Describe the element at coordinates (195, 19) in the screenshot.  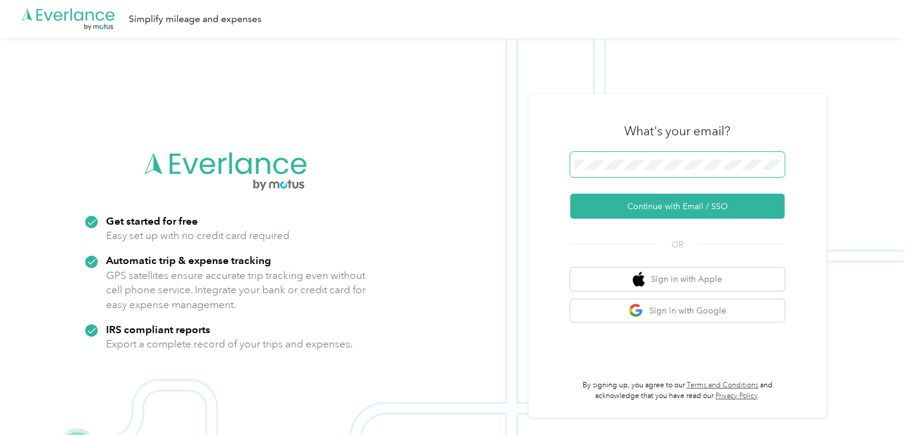
I see `div: Simplify mileage and expenses` at that location.